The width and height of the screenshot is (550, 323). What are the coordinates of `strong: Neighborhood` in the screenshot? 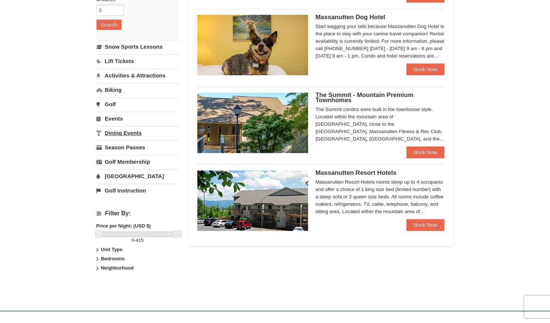 It's located at (117, 268).